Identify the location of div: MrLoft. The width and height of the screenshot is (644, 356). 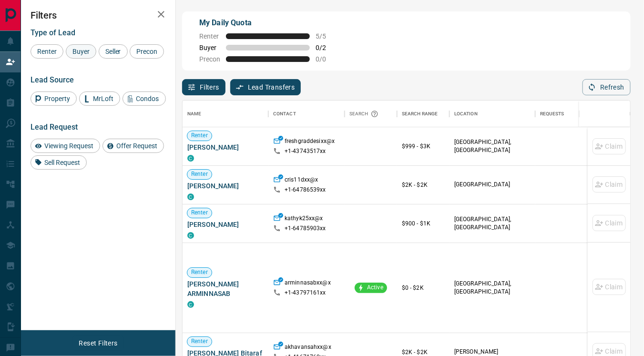
(100, 98).